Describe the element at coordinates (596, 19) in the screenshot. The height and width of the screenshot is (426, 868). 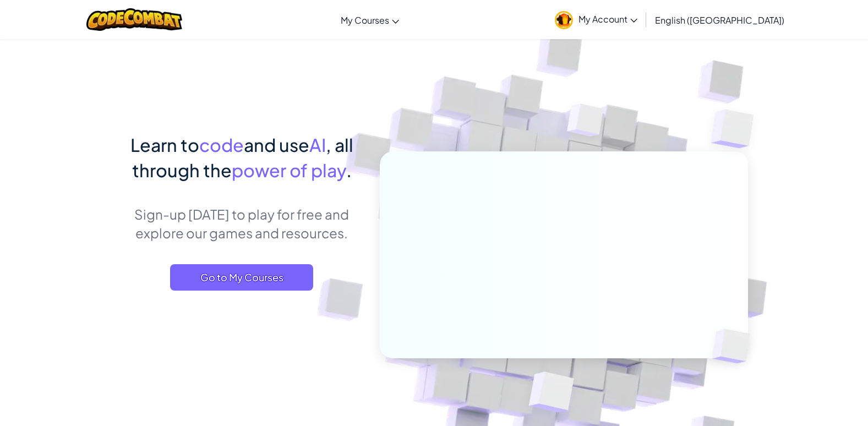
I see `a: My Account` at that location.